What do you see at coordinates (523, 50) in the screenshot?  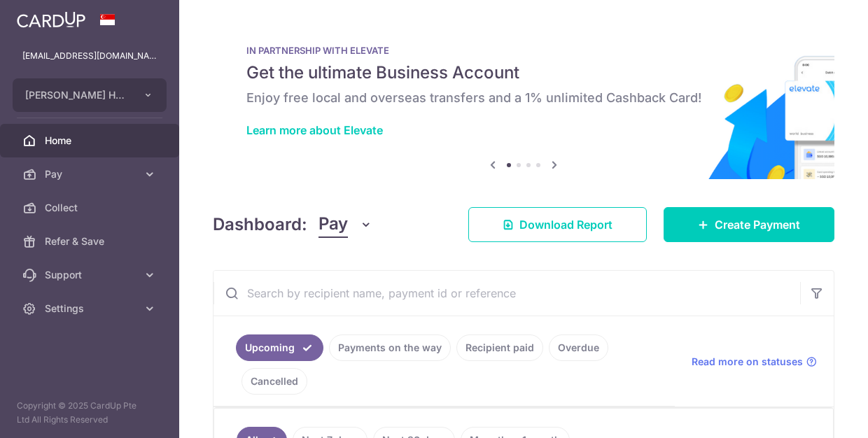 I see `p: IN PARTNERSHIP WITH ELEVATE` at bounding box center [523, 50].